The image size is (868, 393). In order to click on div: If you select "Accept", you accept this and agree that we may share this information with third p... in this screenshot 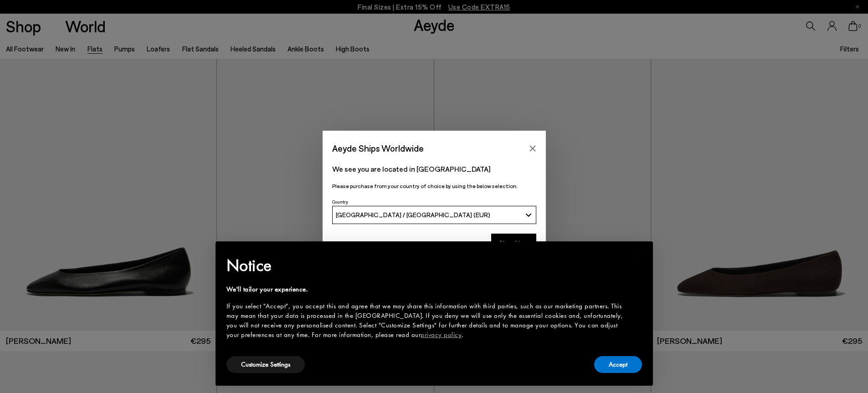, I will do `click(427, 321)`.